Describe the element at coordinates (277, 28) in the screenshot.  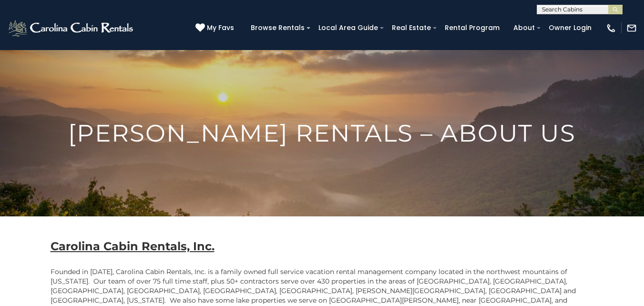
I see `a: Browse Rentals` at that location.